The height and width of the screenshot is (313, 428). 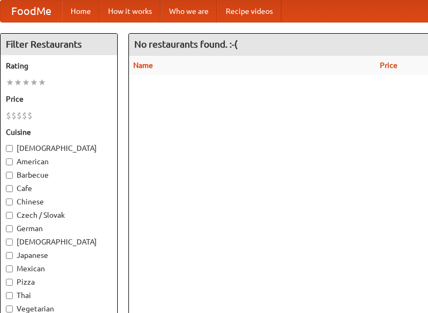 I want to click on input: Thai, so click(x=9, y=295).